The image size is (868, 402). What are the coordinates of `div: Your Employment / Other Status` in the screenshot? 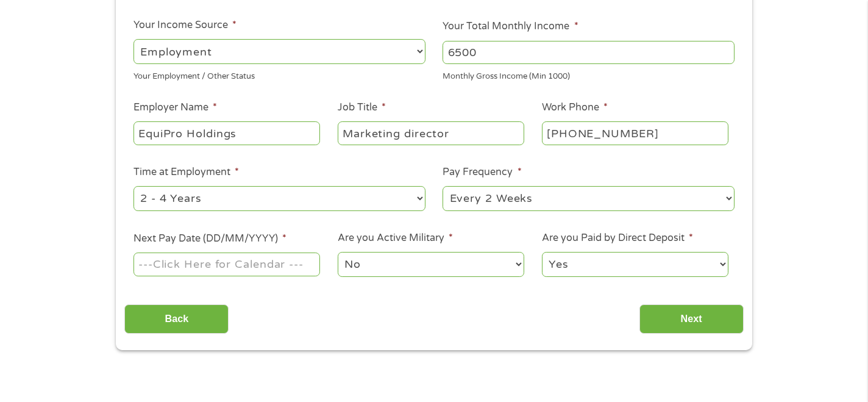 It's located at (279, 74).